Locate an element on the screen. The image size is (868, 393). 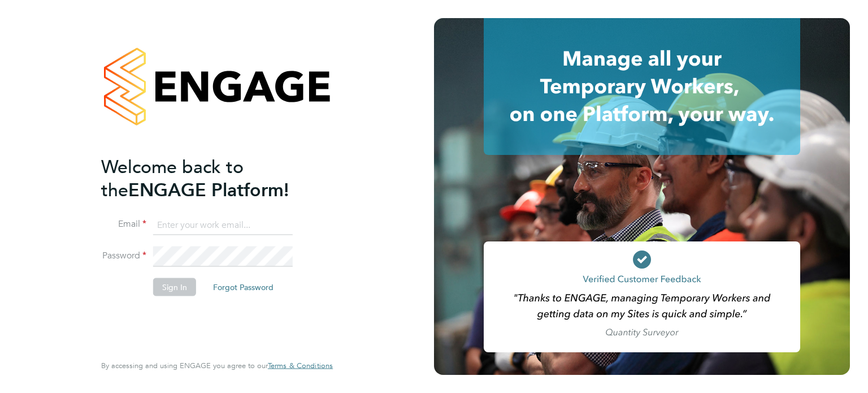
span: By accessing and using ENGAGE you agree to our is located at coordinates (217, 365).